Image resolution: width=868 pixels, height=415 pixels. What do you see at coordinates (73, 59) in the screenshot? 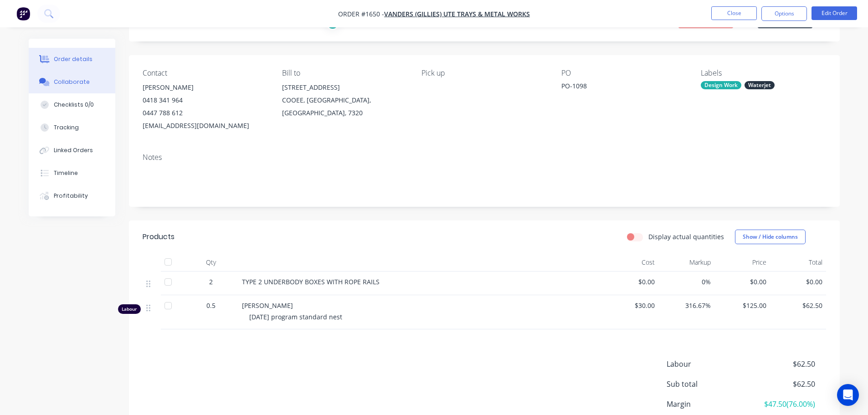
I see `div: Order details` at bounding box center [73, 59].